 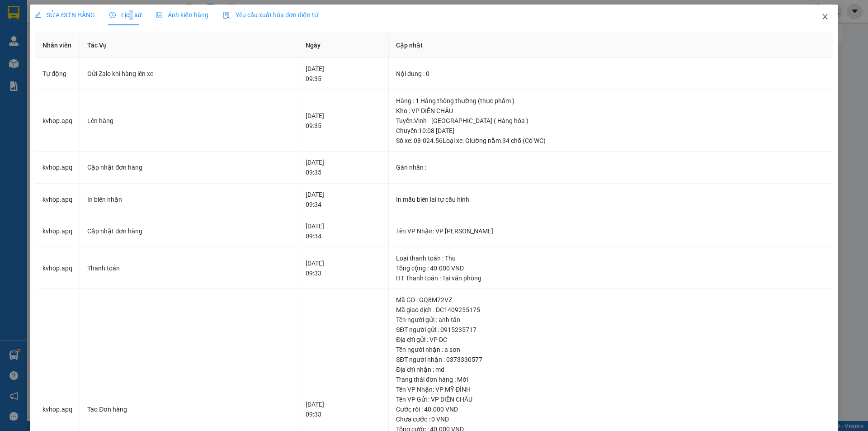 I want to click on div: SĐT người nhận : 0373330577, so click(x=611, y=359).